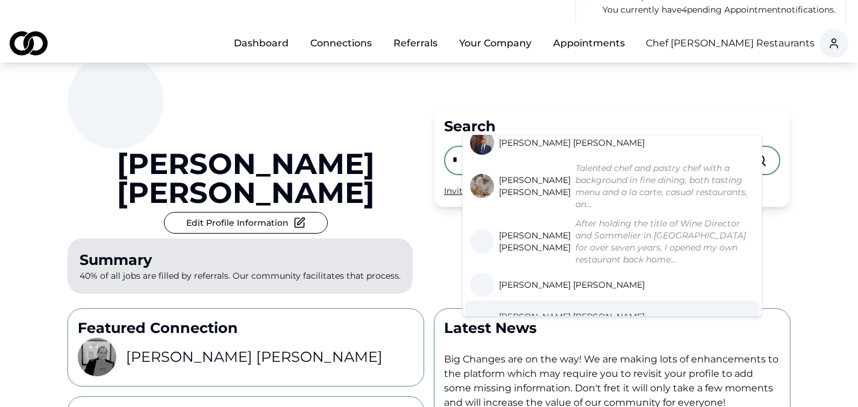 The height and width of the screenshot is (407, 858). I want to click on a: Appointments, so click(588, 43).